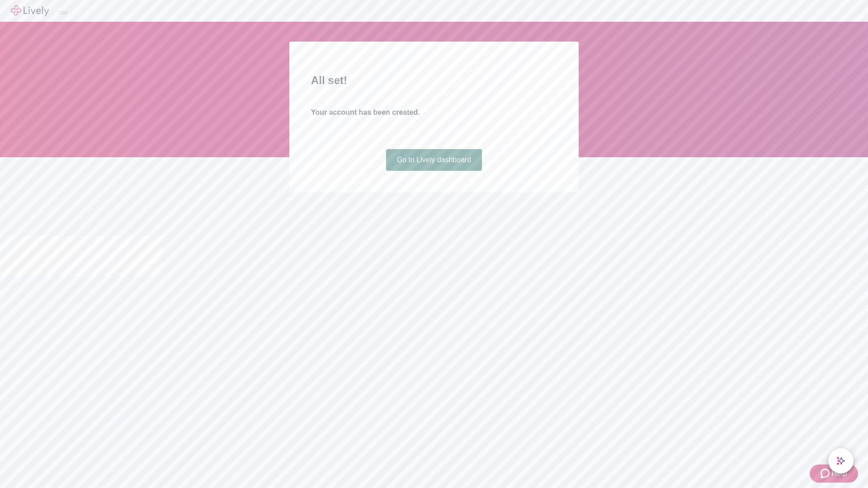 The width and height of the screenshot is (868, 488). What do you see at coordinates (841, 461) in the screenshot?
I see `button: chat` at bounding box center [841, 461].